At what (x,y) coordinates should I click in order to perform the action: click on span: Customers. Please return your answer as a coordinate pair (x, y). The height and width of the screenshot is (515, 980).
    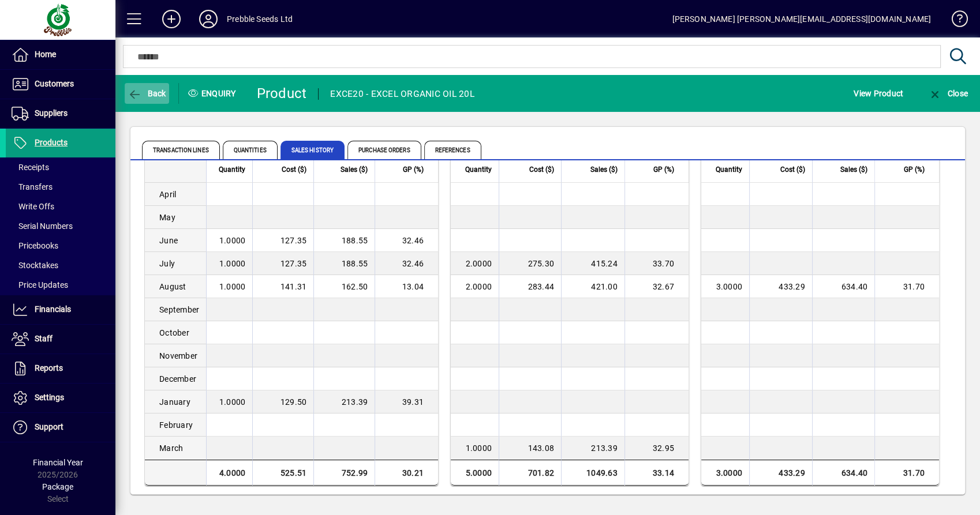
    Looking at the image, I should click on (54, 84).